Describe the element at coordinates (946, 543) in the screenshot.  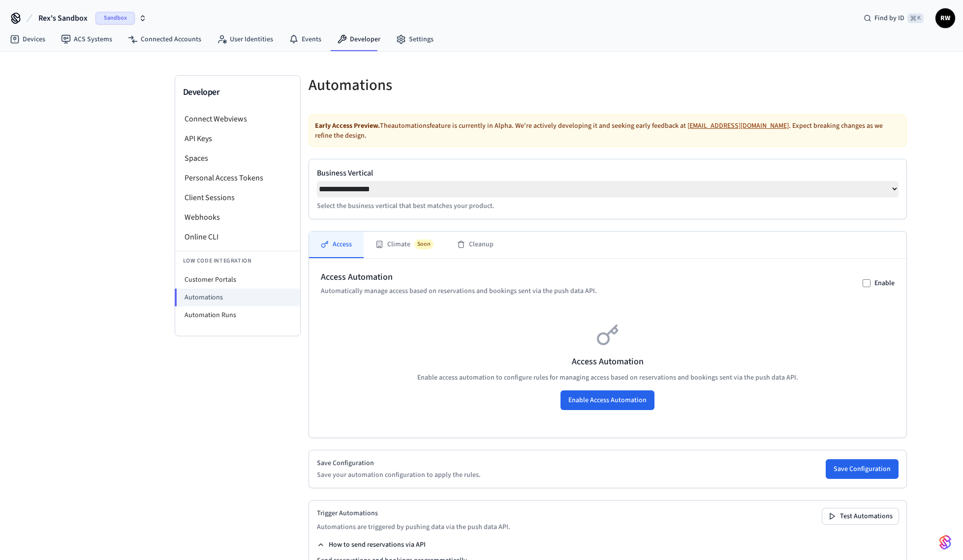
I see `img: SeamLogoGradient.69752ec5.svg` at that location.